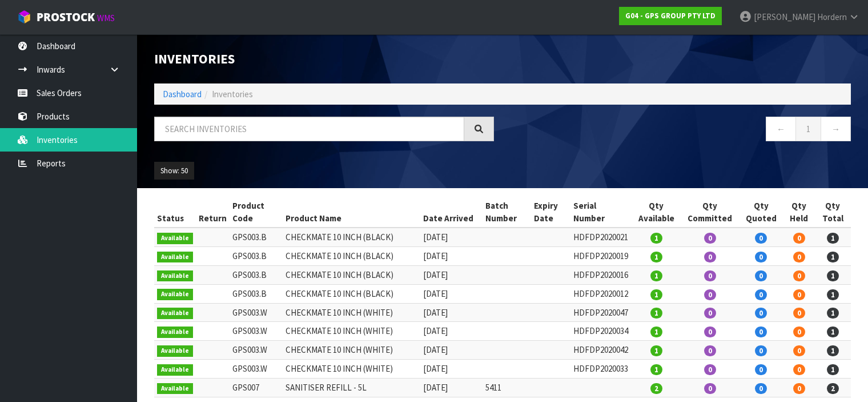  What do you see at coordinates (681, 130) in the screenshot?
I see `nav: Page navigation` at bounding box center [681, 130].